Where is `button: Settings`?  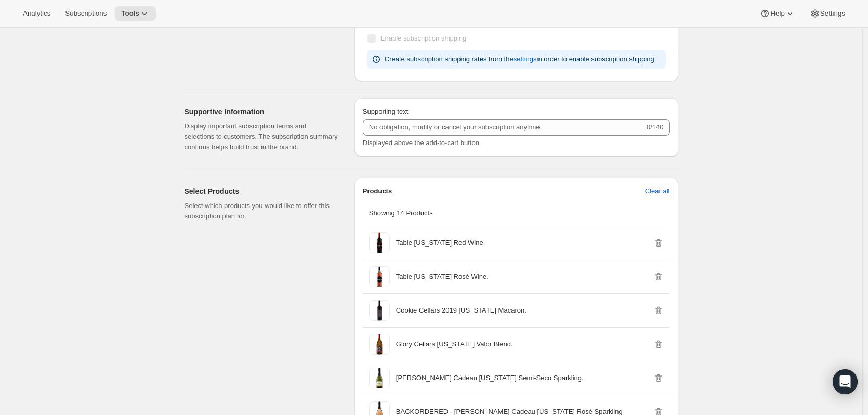
button: Settings is located at coordinates (827, 13).